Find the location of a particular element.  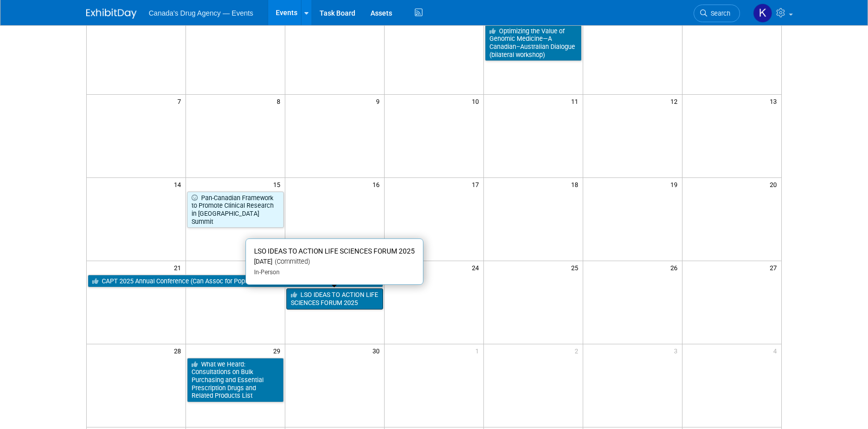

img: ExhibitDay is located at coordinates (112, 14).